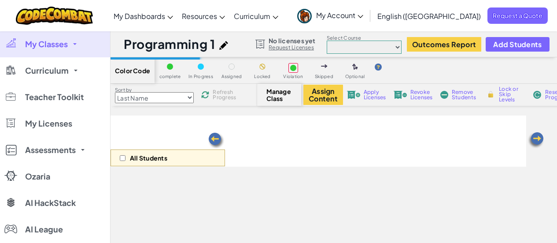  What do you see at coordinates (224, 45) in the screenshot?
I see `img: iconPencil.svg` at bounding box center [224, 45].